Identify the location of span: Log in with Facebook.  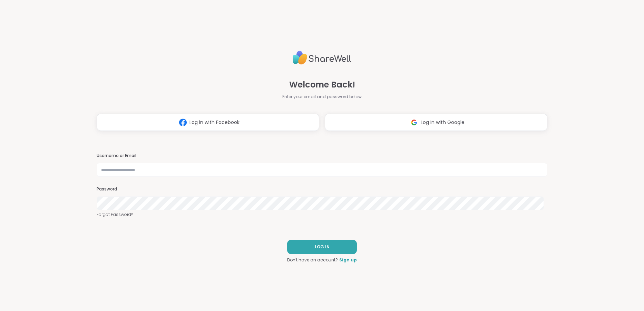
(214, 122).